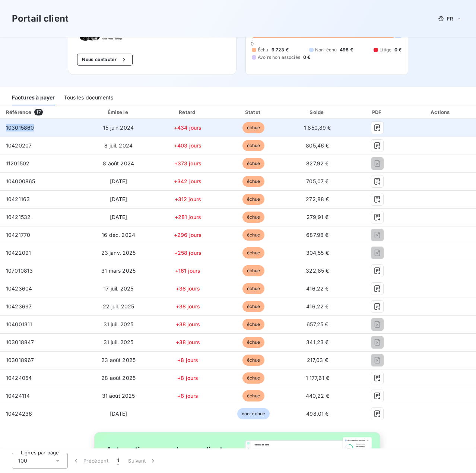 The height and width of the screenshot is (473, 476). What do you see at coordinates (450, 19) in the screenshot?
I see `span: FR` at bounding box center [450, 19].